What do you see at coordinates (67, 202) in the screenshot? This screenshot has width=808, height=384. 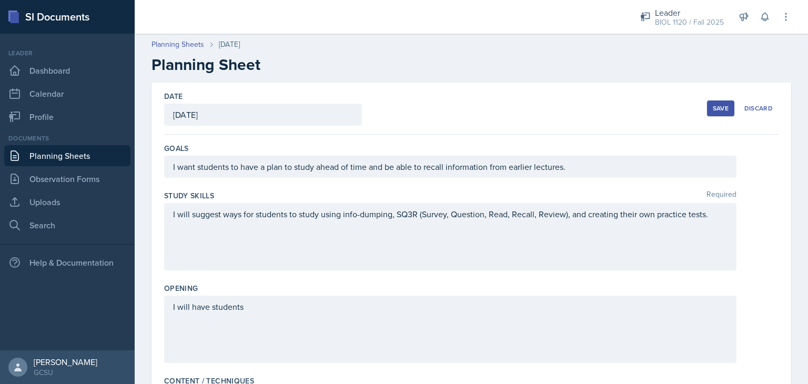 I see `a: Uploads` at bounding box center [67, 202].